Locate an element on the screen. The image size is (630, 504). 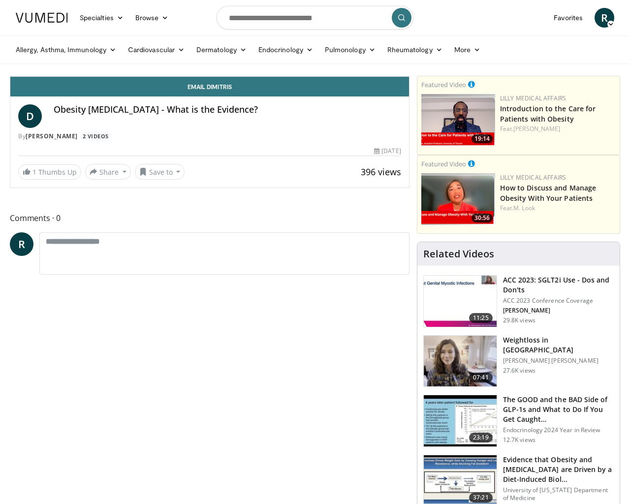
span: 11:25 is located at coordinates (481, 318).